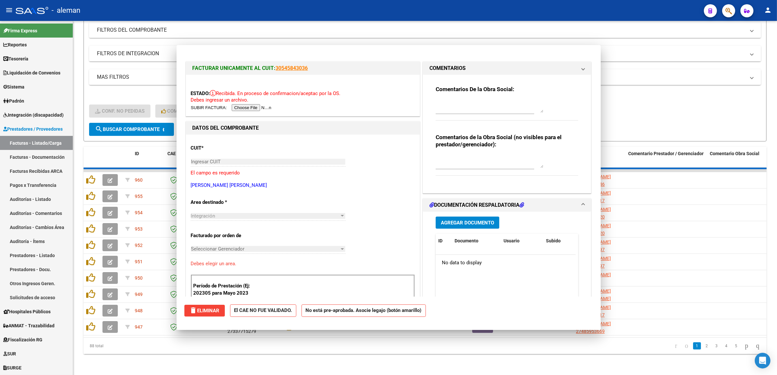 The width and height of the screenshot is (777, 375). What do you see at coordinates (421, 54) in the screenshot?
I see `mat-panel-title: FILTROS DE INTEGRACION` at bounding box center [421, 54].